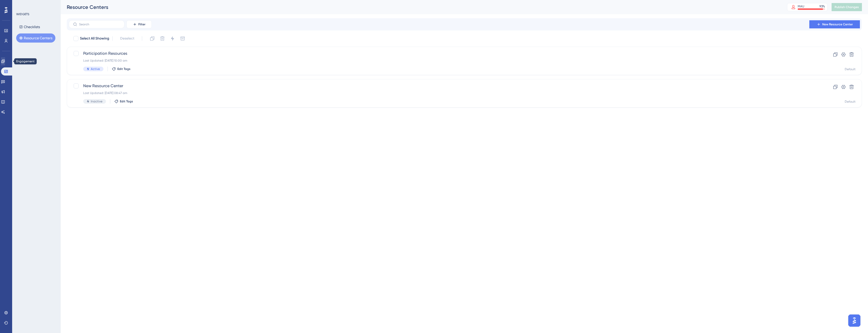  I want to click on div: Resource Centers, so click(420, 7).